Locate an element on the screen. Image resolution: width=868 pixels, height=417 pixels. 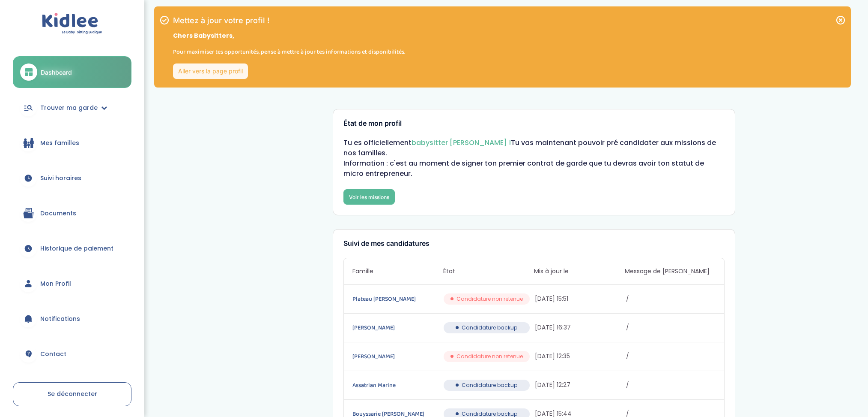
p: Pour maximiser tes opportunités, pense à mettre à jour tes informations et disponibilités. is located at coordinates (289, 52).